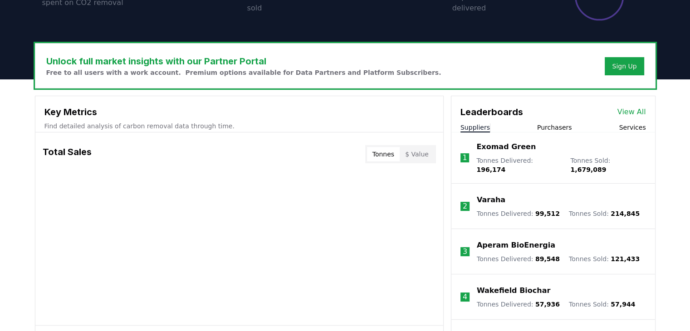 The image size is (690, 331). I want to click on button: Tonnes, so click(384, 154).